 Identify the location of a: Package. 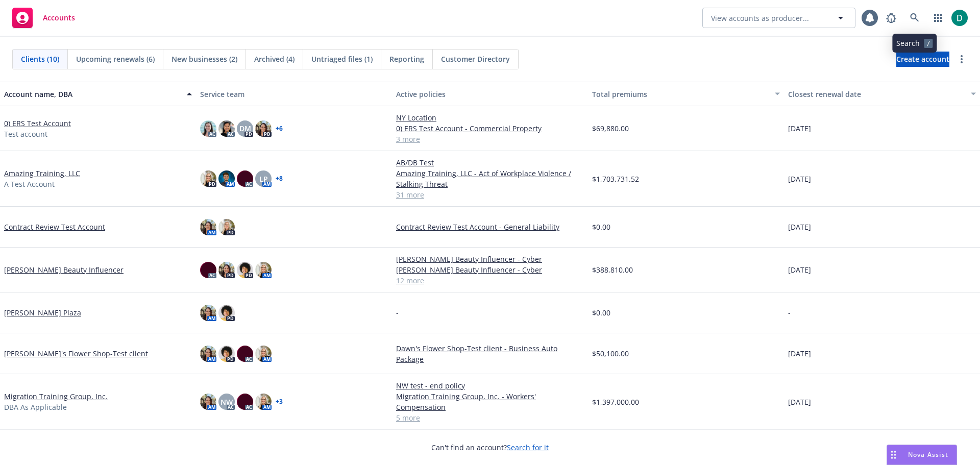
(490, 359).